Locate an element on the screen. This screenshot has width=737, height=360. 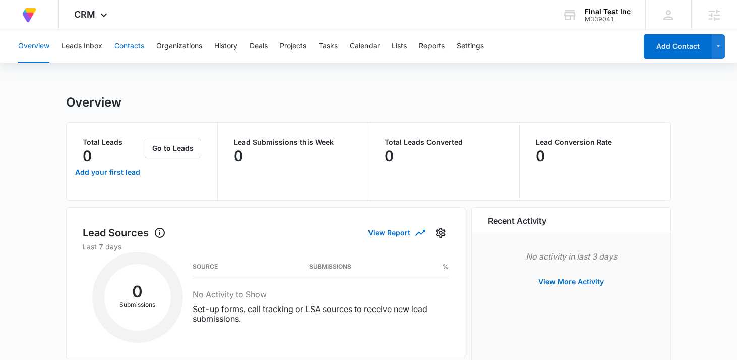
button: Reports is located at coordinates (432, 46).